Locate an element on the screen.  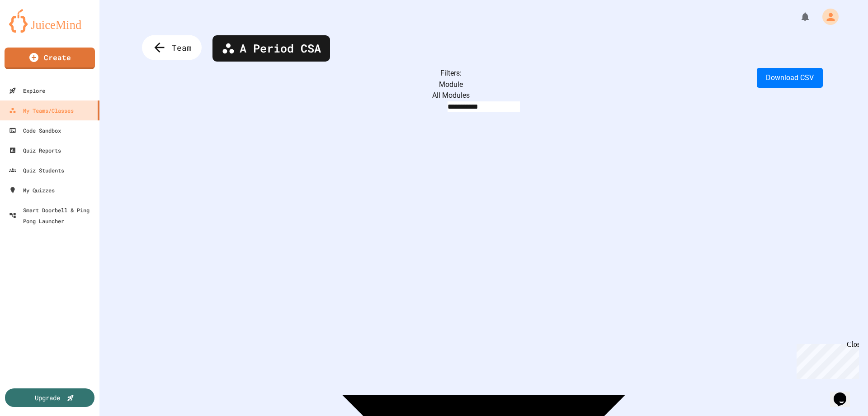
div: My Quizzes is located at coordinates (32, 190).